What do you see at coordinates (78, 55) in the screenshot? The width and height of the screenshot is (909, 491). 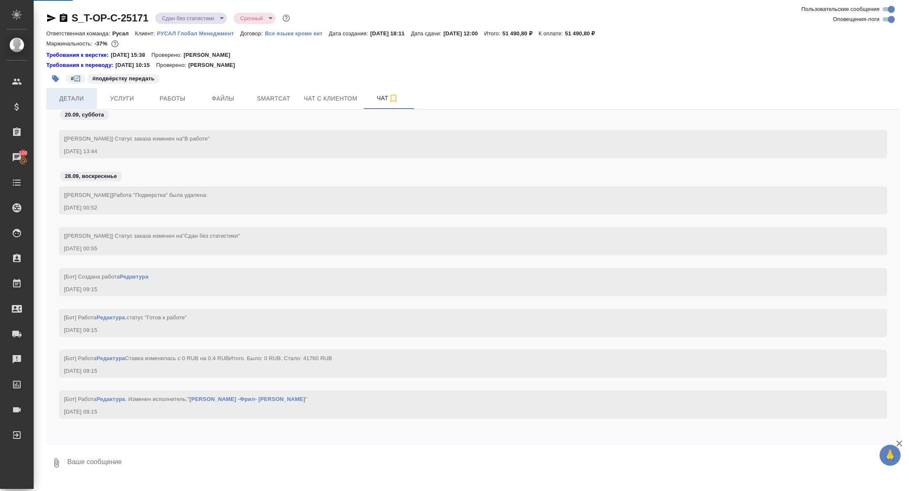 I see `a: Требования к верстке:` at bounding box center [78, 55].